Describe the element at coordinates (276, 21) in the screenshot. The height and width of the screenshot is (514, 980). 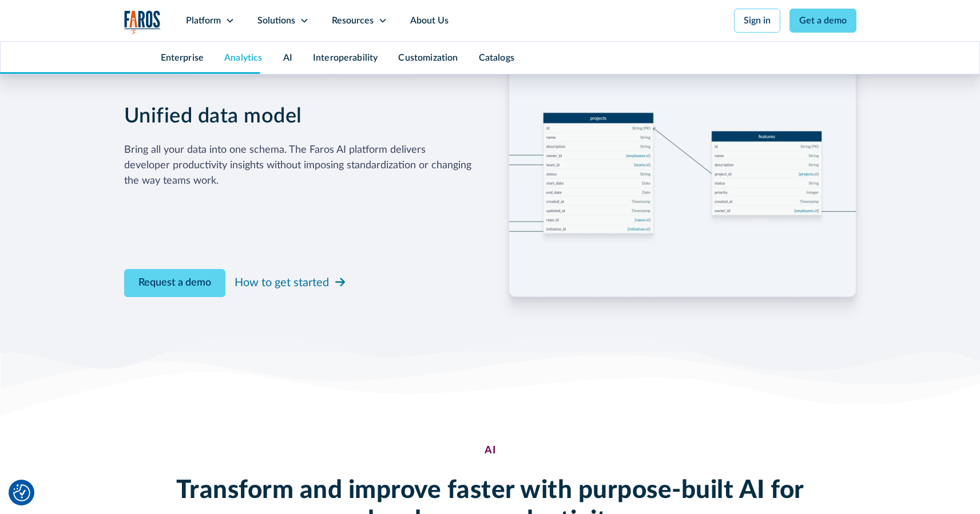
I see `div: Solutions` at that location.